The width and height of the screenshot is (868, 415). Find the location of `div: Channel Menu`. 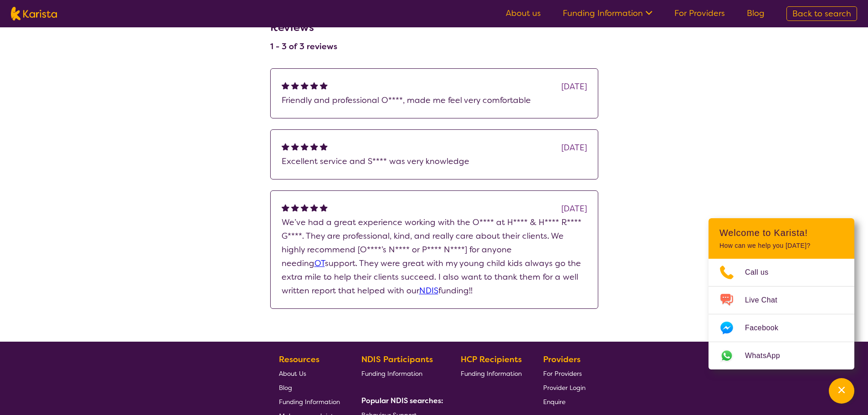

div: Channel Menu is located at coordinates (781, 294).